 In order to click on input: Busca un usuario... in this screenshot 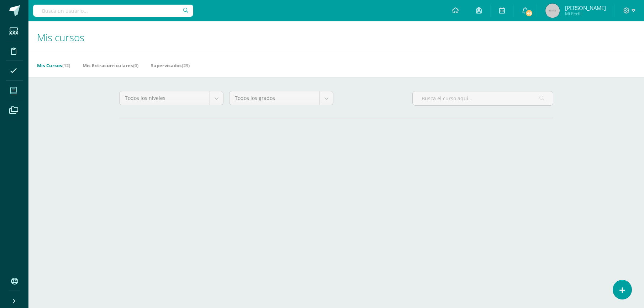, I will do `click(113, 10)`.